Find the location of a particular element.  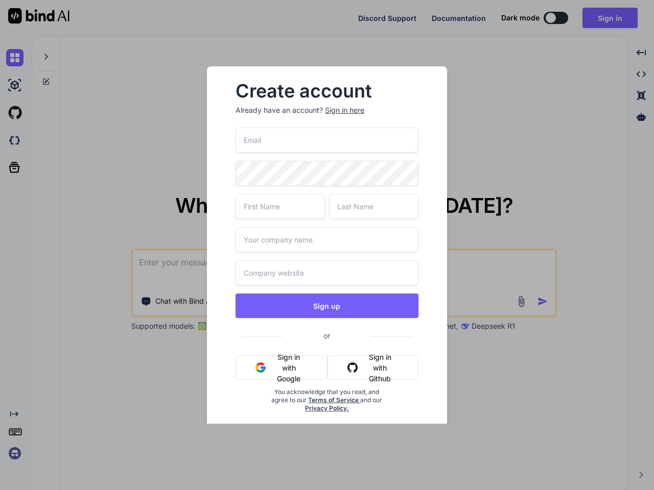

a: Terms of Service is located at coordinates (334, 400).